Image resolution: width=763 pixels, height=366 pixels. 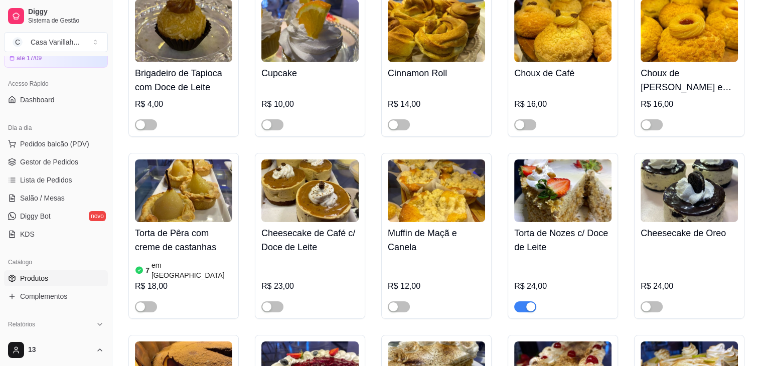 I want to click on span: Diggy Bot, so click(x=35, y=216).